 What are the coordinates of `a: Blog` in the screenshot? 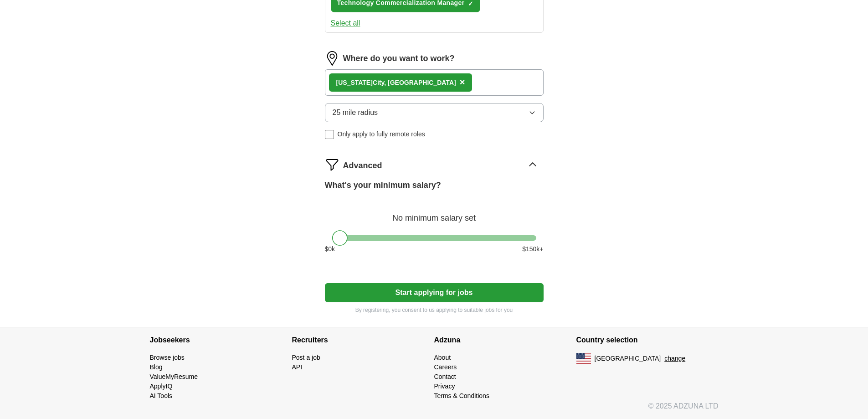 It's located at (156, 367).